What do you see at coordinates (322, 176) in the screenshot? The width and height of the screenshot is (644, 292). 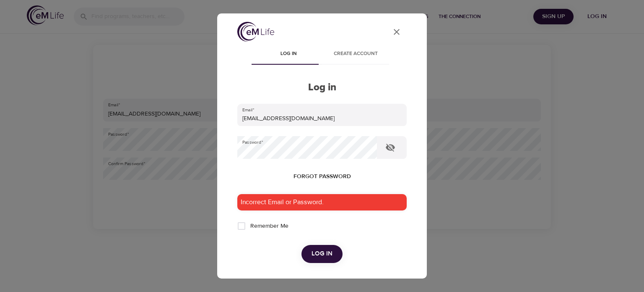 I see `button: Forgot password` at bounding box center [322, 176].